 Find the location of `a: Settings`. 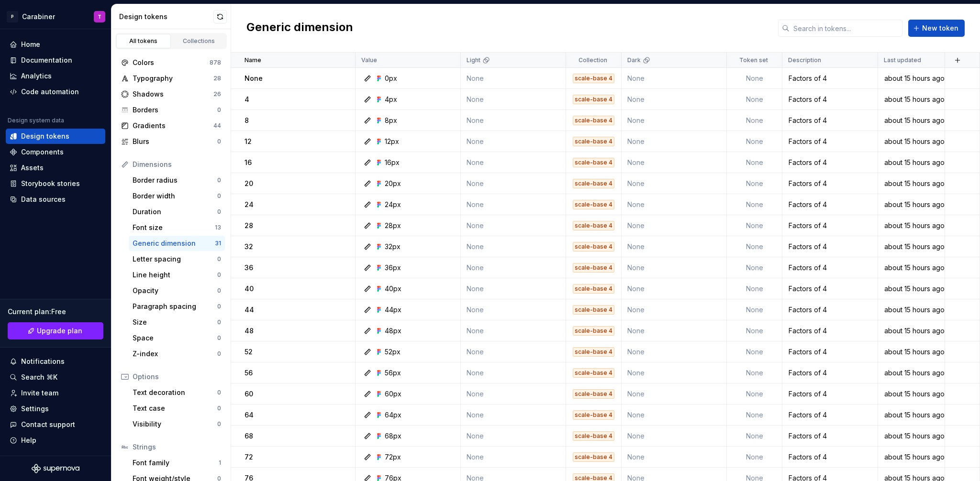

a: Settings is located at coordinates (55, 409).